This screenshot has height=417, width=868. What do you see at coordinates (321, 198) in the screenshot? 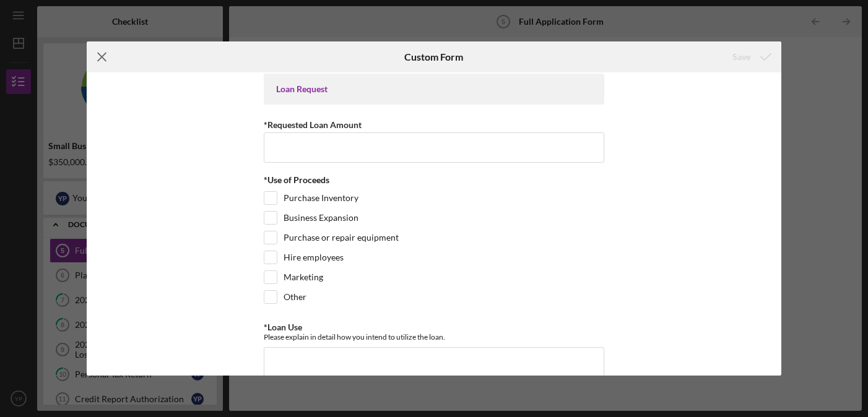
I see `label: Purchase Inventory` at bounding box center [321, 198].